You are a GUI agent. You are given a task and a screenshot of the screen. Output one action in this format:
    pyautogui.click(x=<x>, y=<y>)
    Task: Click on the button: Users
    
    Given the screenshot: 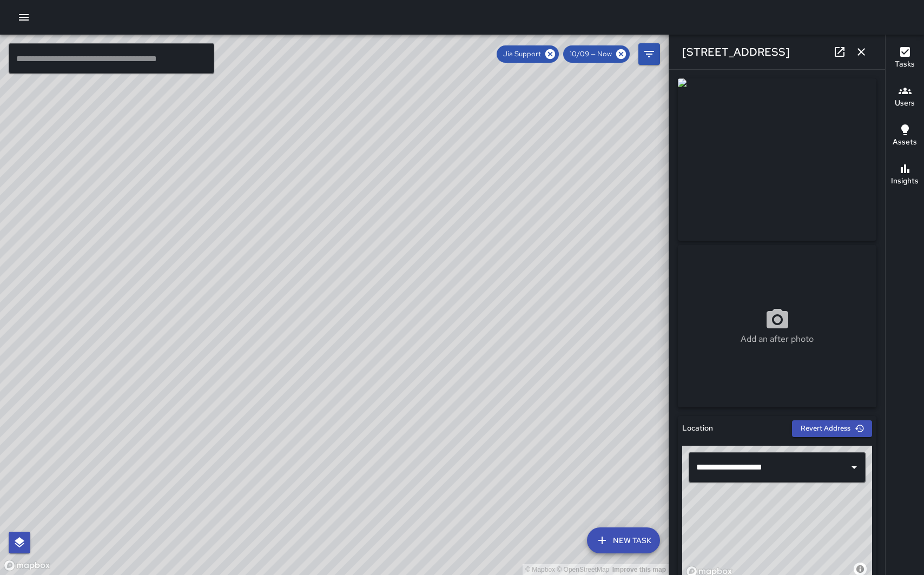 What is the action you would take?
    pyautogui.click(x=905, y=97)
    